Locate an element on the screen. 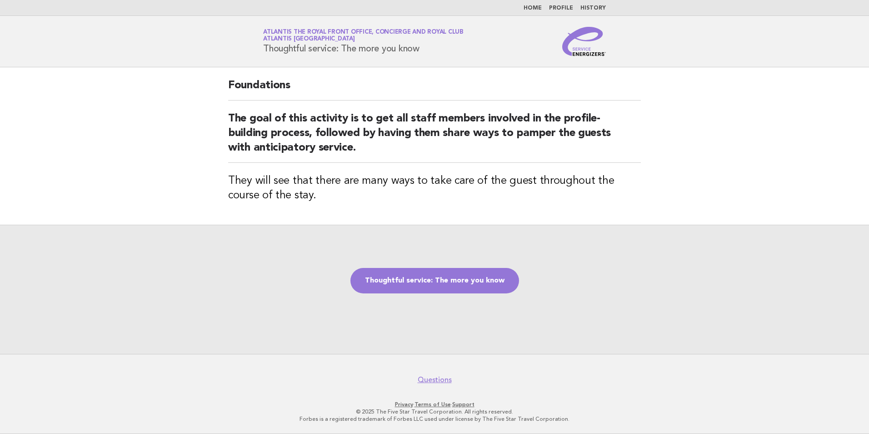 This screenshot has height=434, width=869. a: Questions is located at coordinates (435, 380).